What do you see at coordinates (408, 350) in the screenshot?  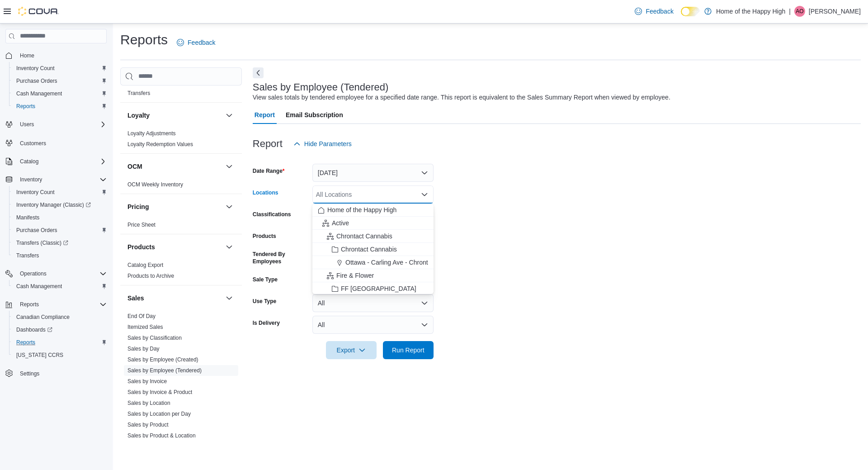 I see `span: Run Report` at bounding box center [408, 350].